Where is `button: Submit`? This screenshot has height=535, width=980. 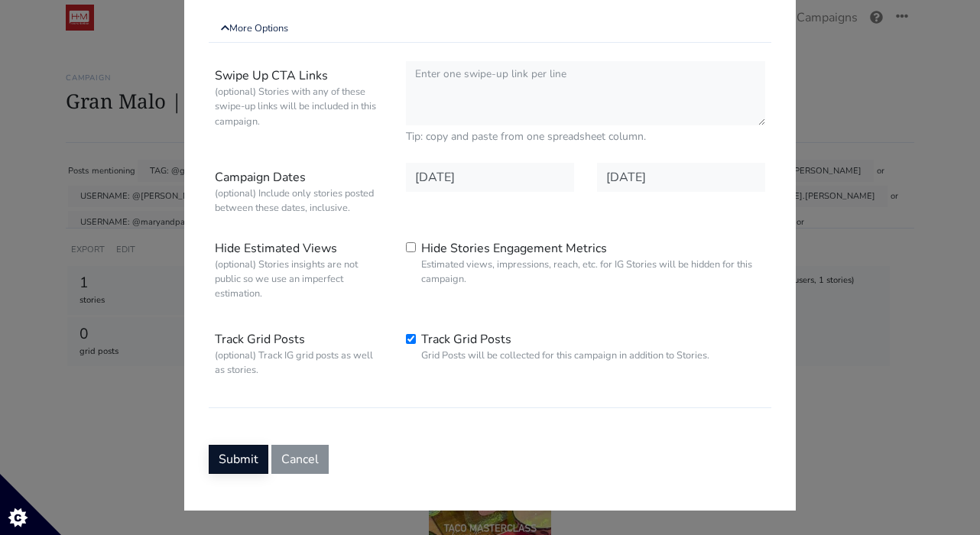
button: Submit is located at coordinates (238, 459).